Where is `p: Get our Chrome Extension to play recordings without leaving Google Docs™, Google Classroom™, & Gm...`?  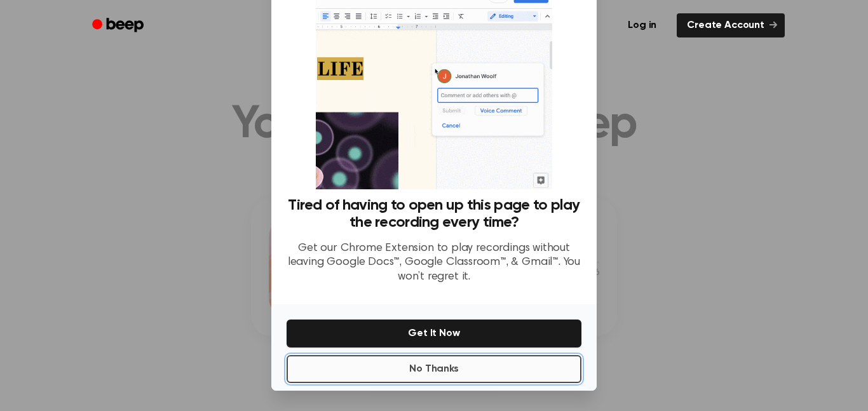 p: Get our Chrome Extension to play recordings without leaving Google Docs™, Google Classroom™, & Gm... is located at coordinates (434, 263).